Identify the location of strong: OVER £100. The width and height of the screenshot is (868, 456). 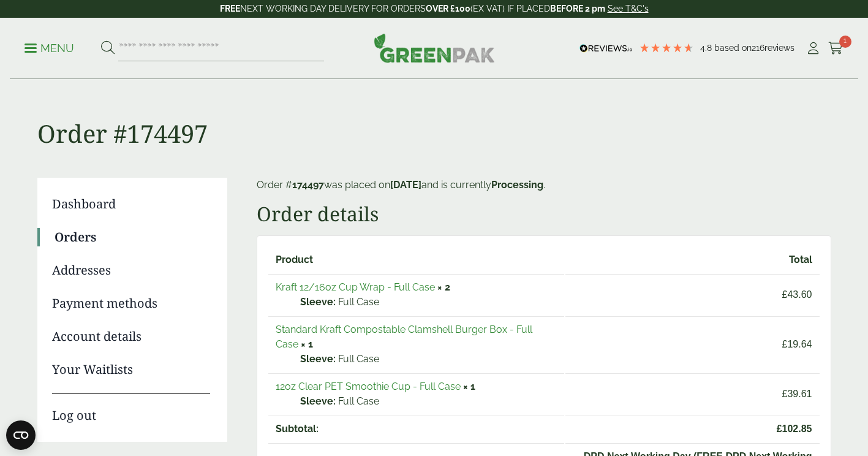
(448, 8).